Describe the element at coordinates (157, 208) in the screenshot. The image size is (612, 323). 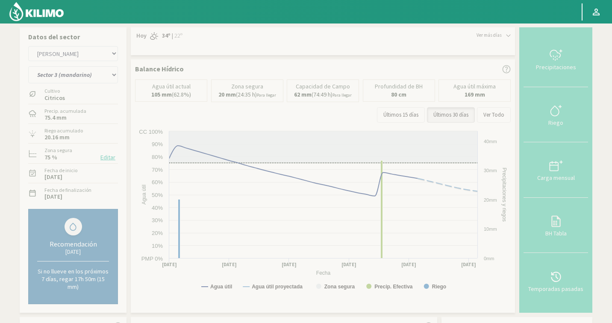
I see `text: 40%` at that location.